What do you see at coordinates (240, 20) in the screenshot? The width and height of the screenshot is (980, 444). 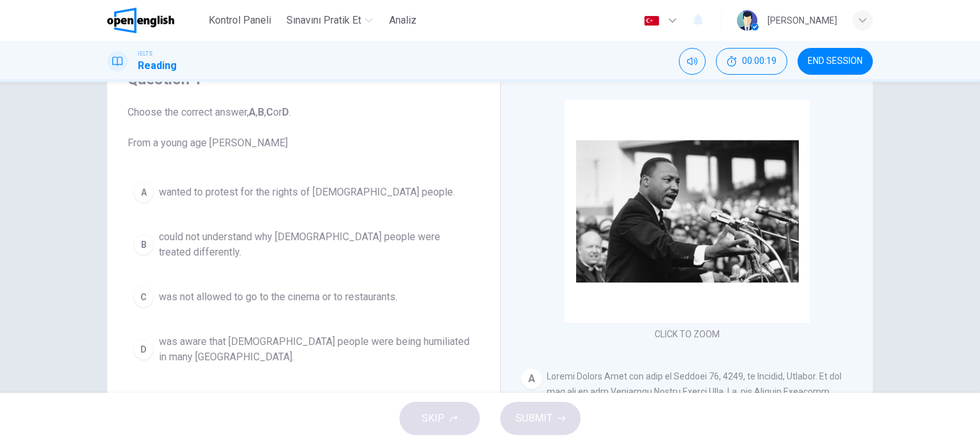 I see `span: Kontrol Paneli` at bounding box center [240, 20].